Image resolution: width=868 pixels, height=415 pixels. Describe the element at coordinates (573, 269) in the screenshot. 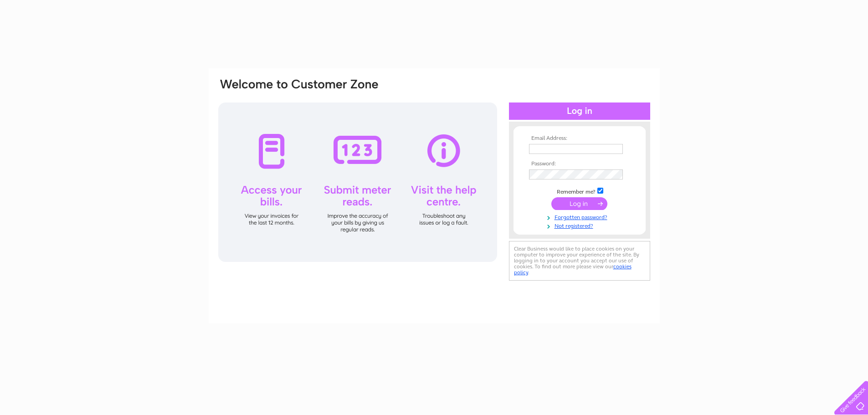

I see `a: cookies policy` at that location.